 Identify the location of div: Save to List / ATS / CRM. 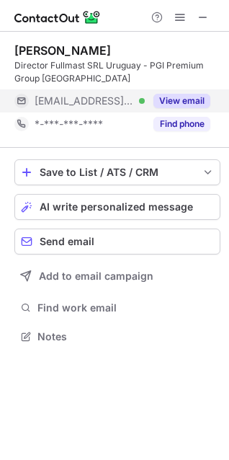
(118, 172).